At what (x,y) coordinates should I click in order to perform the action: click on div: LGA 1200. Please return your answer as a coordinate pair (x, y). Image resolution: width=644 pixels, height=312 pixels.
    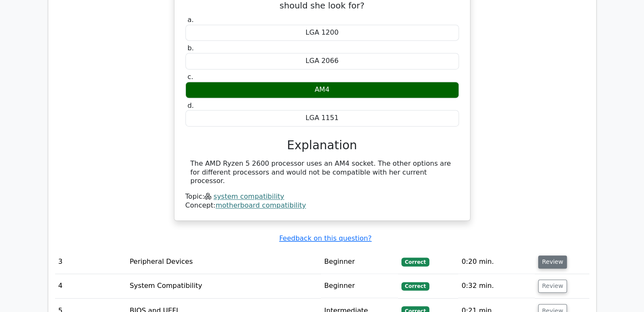
    Looking at the image, I should click on (322, 33).